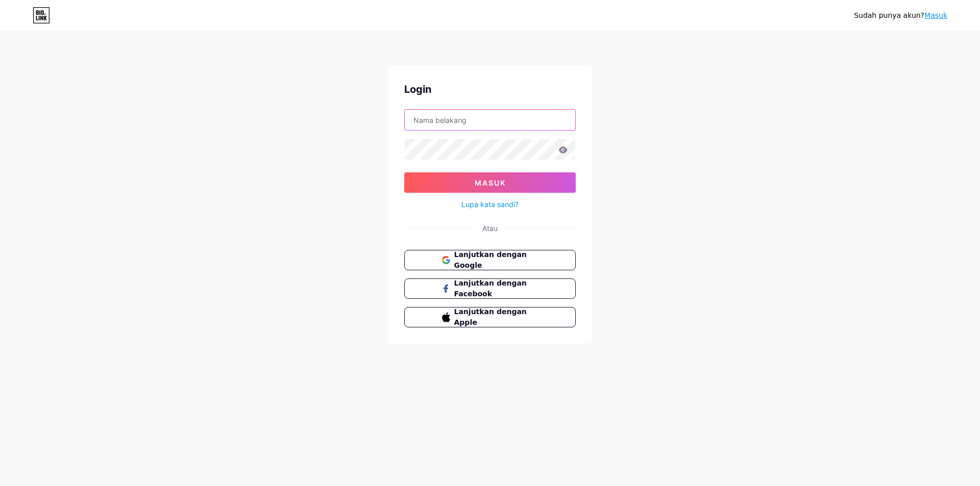 Image resolution: width=980 pixels, height=486 pixels. What do you see at coordinates (490, 318) in the screenshot?
I see `button: Lanjutkan dengan Apple` at bounding box center [490, 318].